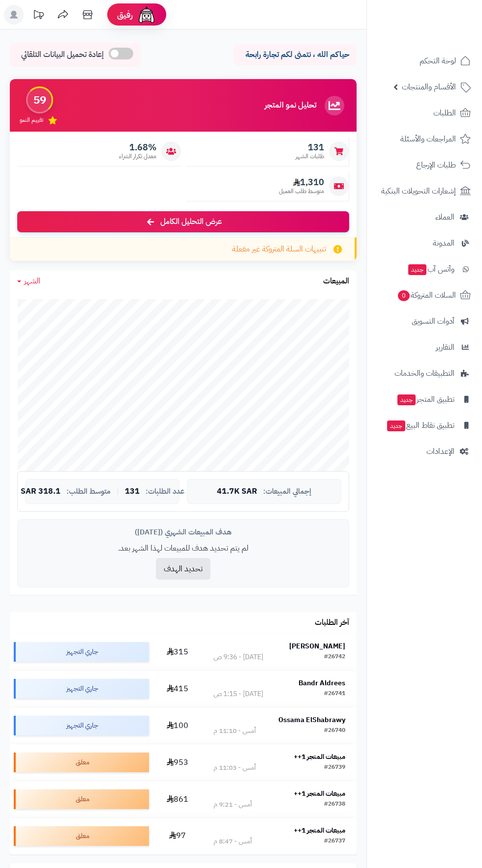  What do you see at coordinates (425, 452) in the screenshot?
I see `a: الإعدادات` at bounding box center [425, 452].